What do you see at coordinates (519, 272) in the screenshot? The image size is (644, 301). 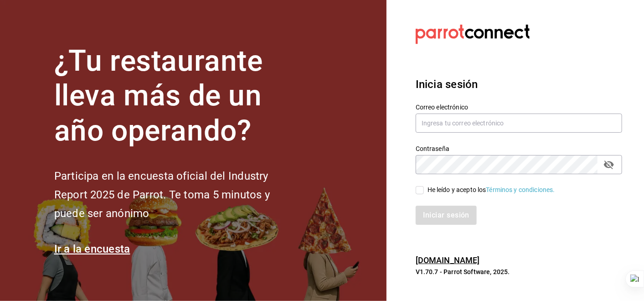 I see `p: V1.70.7 - Parrot Software, 2025.` at bounding box center [519, 272].